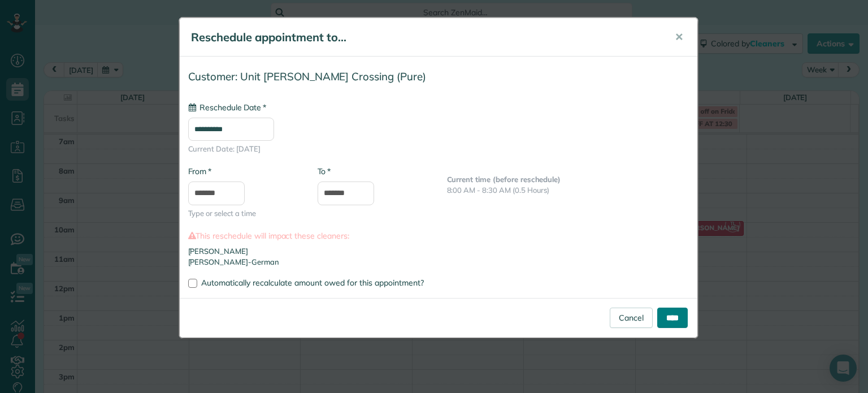 This screenshot has width=868, height=393. Describe the element at coordinates (438, 236) in the screenshot. I see `label: This reschedule will impact these cleaners:` at that location.